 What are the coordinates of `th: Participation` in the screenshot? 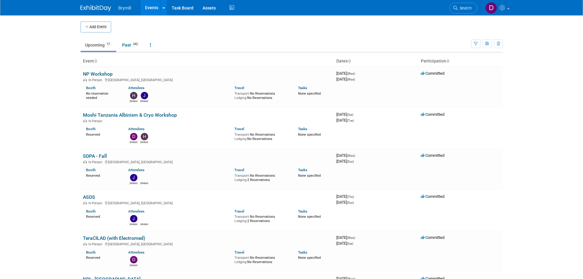 It's located at (460, 61).